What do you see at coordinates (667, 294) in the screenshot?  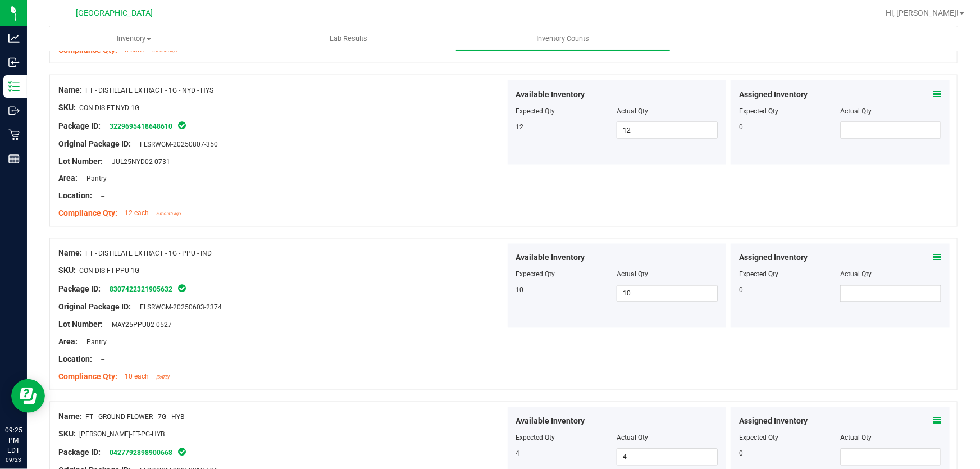 I see `input: 10` at bounding box center [667, 294].